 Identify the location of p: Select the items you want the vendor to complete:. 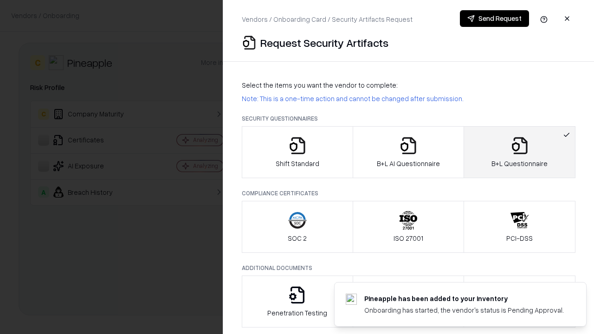
(408, 85).